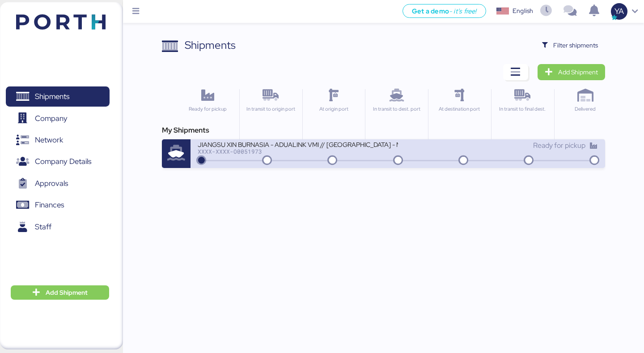  Describe the element at coordinates (576, 45) in the screenshot. I see `span: Filter shipments` at that location.